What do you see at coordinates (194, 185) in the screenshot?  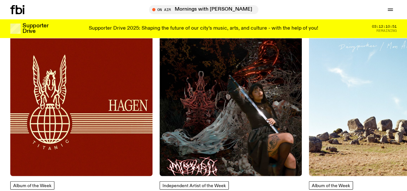 I see `a: Independent Artist of the Week` at bounding box center [194, 185].